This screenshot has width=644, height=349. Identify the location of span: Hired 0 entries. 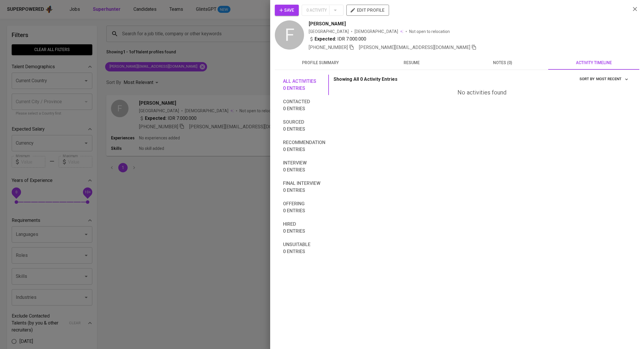
(304, 228).